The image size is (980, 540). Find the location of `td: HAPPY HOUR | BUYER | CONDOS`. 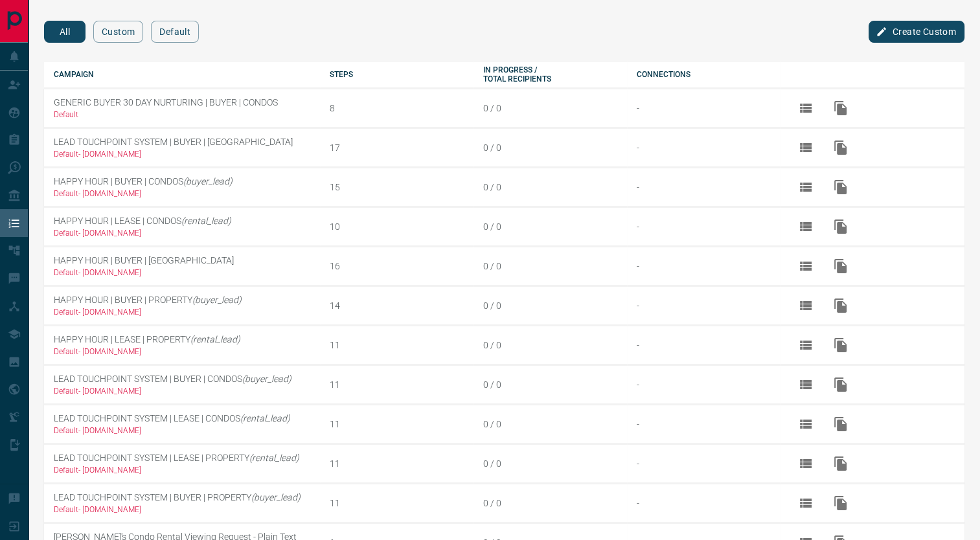

td: HAPPY HOUR | BUYER | CONDOS is located at coordinates (182, 187).